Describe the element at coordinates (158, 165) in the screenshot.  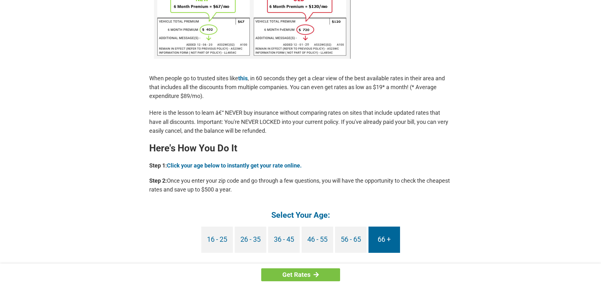
I see `b: Step 1:` at that location.